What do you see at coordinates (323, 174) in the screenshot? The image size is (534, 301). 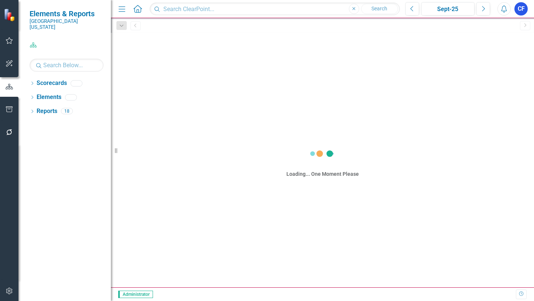 I see `div: Loading... One Moment Please` at bounding box center [323, 174].